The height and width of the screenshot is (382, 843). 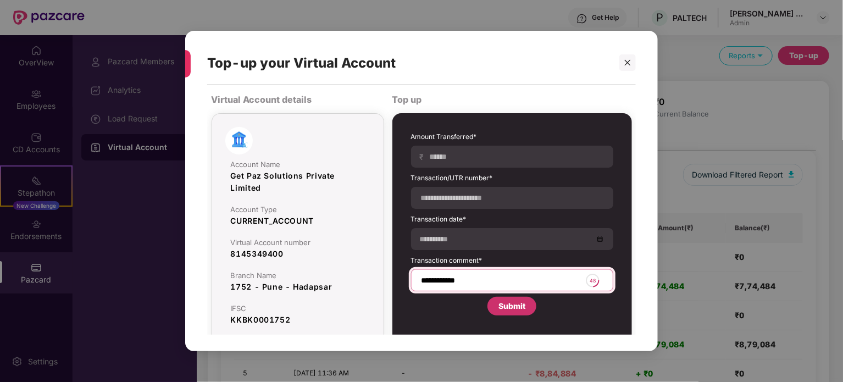 I want to click on div: 8145349400, so click(x=298, y=254).